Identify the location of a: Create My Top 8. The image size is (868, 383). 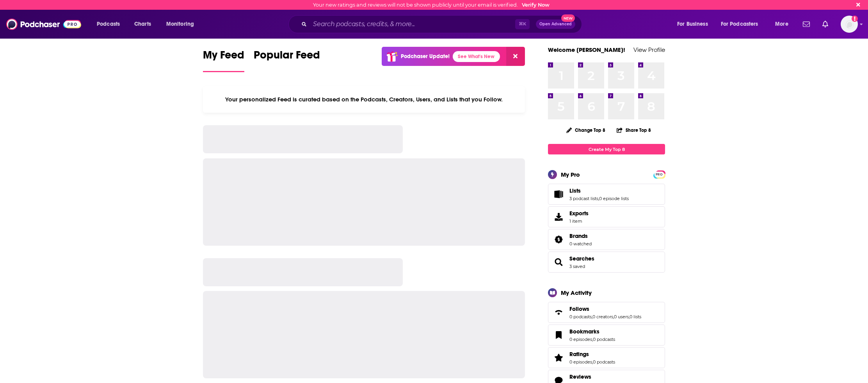
(607, 149).